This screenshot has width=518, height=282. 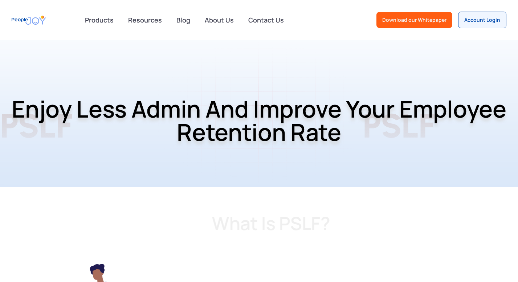 I want to click on div: Account Login, so click(x=482, y=20).